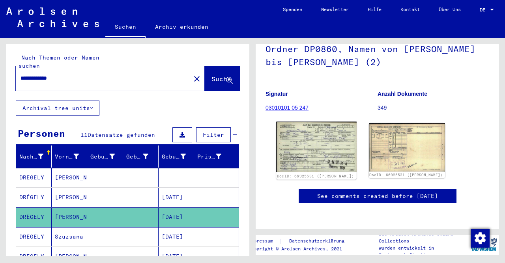  Describe the element at coordinates (214, 135) in the screenshot. I see `span: Filter` at that location.